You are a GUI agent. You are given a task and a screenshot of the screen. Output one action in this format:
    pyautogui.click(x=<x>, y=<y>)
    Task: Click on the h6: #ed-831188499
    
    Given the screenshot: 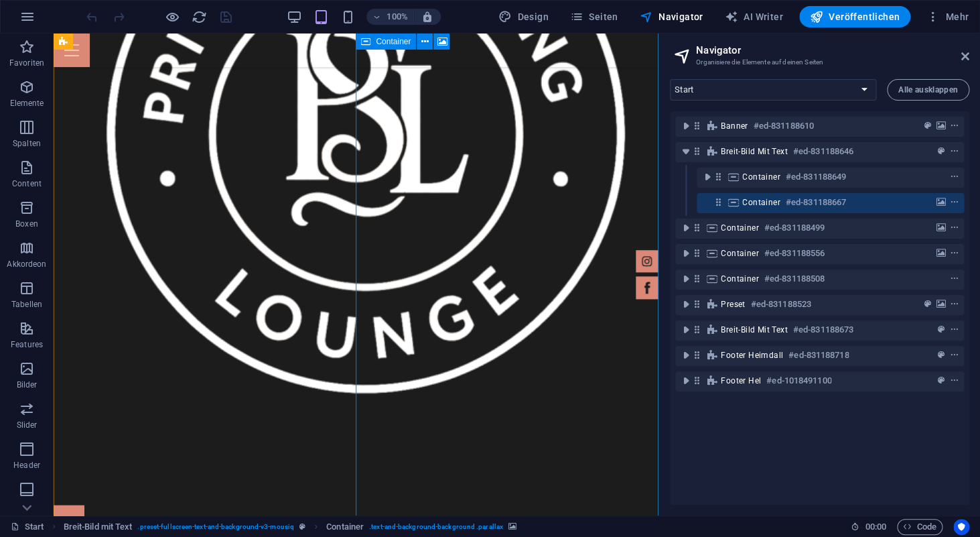 What is the action you would take?
    pyautogui.click(x=794, y=227)
    